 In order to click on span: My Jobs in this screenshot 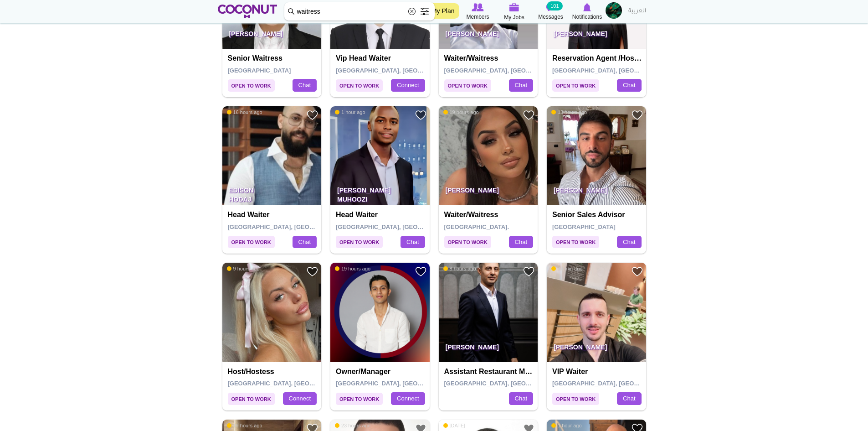, I will do `click(514, 17)`.